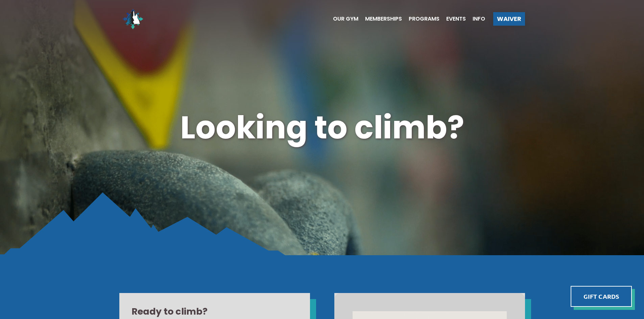  Describe the element at coordinates (421, 19) in the screenshot. I see `a: Programs` at that location.